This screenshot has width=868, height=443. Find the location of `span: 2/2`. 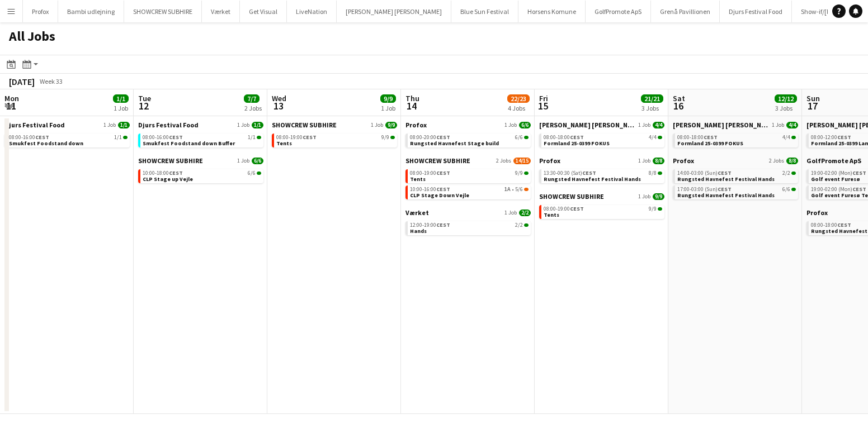

span: 2/2 is located at coordinates (519, 225).